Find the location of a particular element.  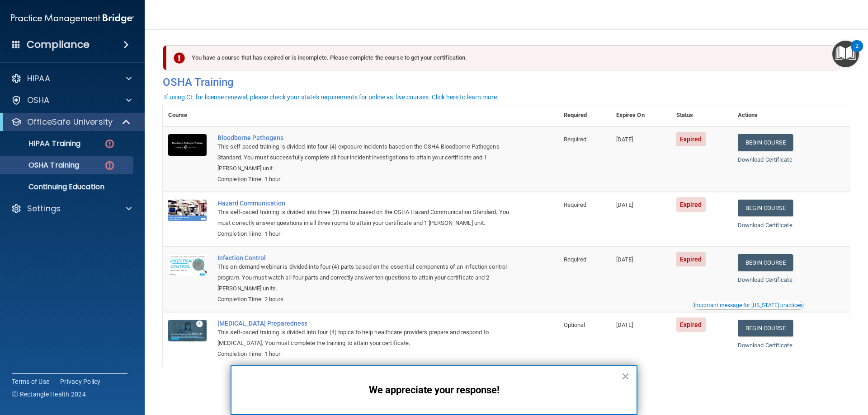

span: Optional is located at coordinates (575, 325).